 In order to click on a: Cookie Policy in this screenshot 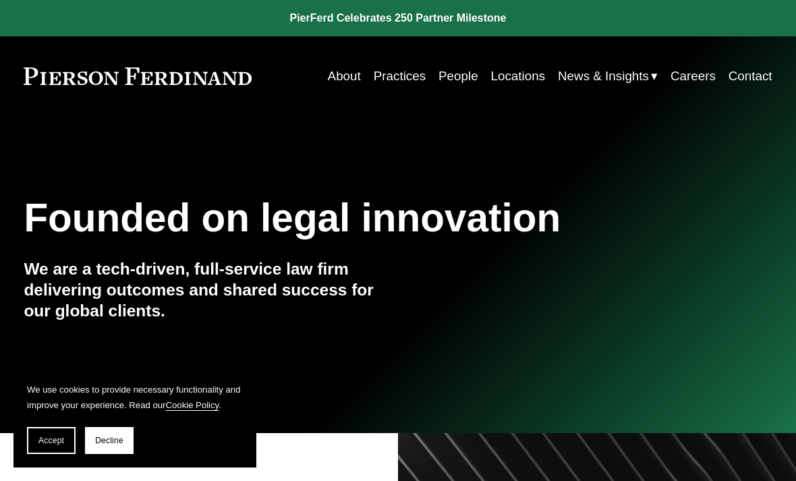, I will do `click(192, 405)`.